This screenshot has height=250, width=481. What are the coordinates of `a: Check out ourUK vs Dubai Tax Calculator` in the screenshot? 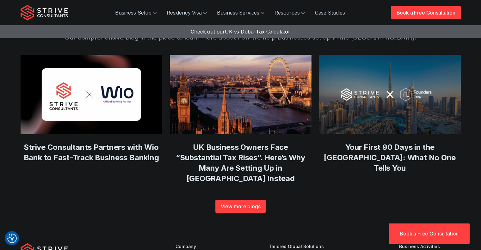 It's located at (240, 32).